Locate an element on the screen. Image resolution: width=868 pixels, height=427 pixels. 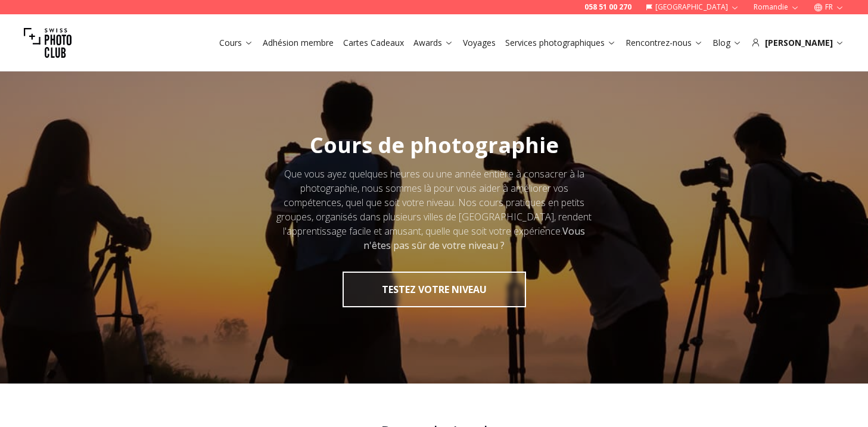
button: Cours is located at coordinates (236, 43).